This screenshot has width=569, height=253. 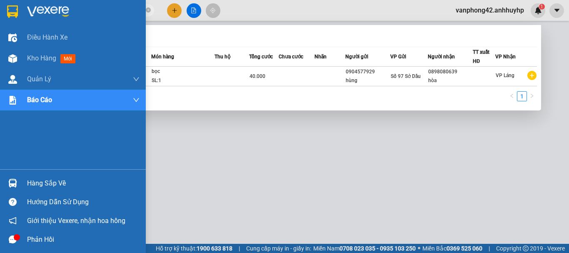 What do you see at coordinates (522, 96) in the screenshot?
I see `a: 1` at bounding box center [522, 96].